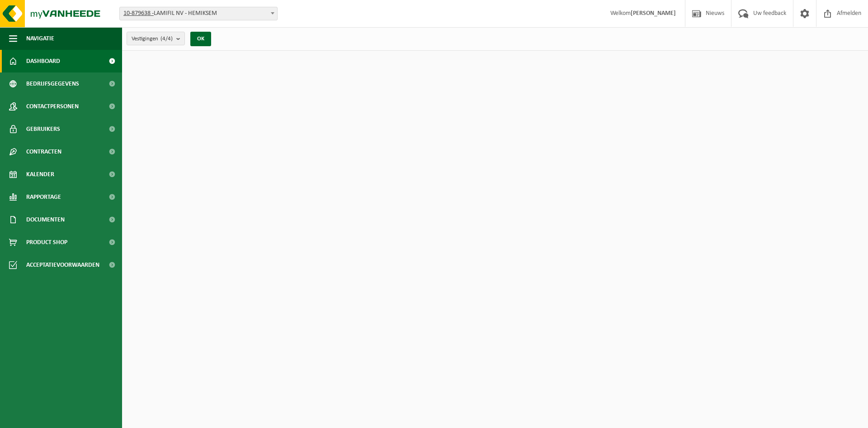  I want to click on span: Vestigingen, so click(152, 39).